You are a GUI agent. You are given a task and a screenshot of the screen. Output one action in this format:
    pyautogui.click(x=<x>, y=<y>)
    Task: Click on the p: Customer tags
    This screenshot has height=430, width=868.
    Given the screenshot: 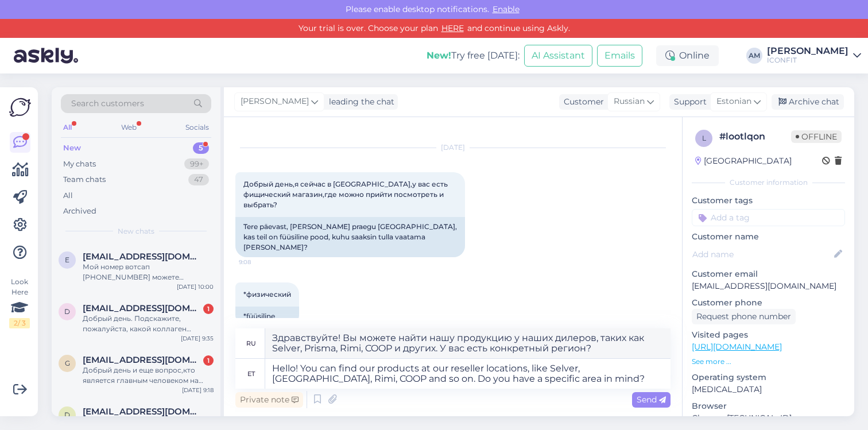 What is the action you would take?
    pyautogui.click(x=768, y=200)
    